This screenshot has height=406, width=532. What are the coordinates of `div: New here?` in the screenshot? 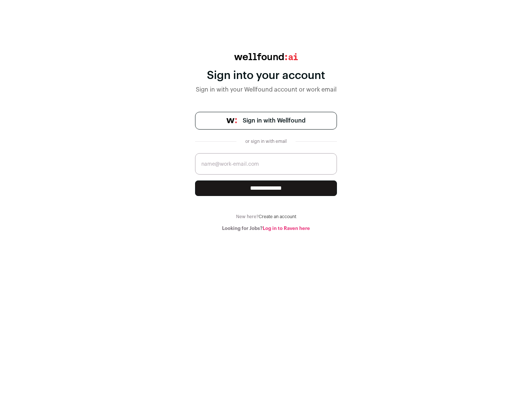 It's located at (266, 217).